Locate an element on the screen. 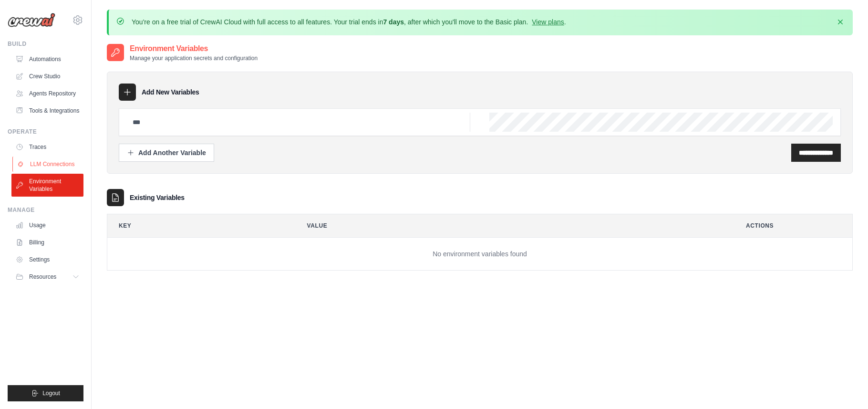 This screenshot has width=868, height=409. button: Add Another Variable is located at coordinates (166, 153).